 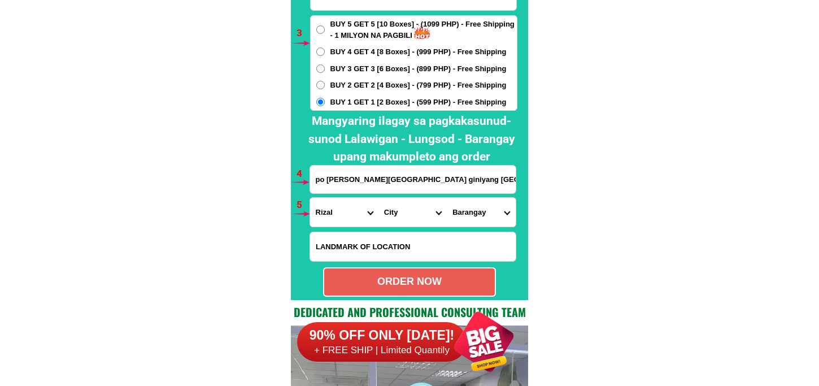 What do you see at coordinates (320, 51) in the screenshot?
I see `input: BUY 4 GET 4 [8 Boxes] - (999 PHP) - Free Shipping` at bounding box center [320, 51].